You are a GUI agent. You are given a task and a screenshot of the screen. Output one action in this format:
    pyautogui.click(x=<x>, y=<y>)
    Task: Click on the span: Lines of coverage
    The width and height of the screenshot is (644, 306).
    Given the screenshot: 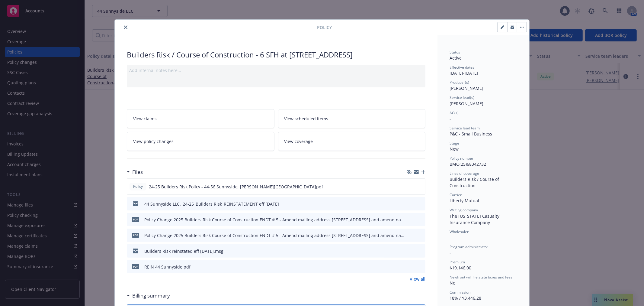 What is the action you would take?
    pyautogui.click(x=464, y=173)
    